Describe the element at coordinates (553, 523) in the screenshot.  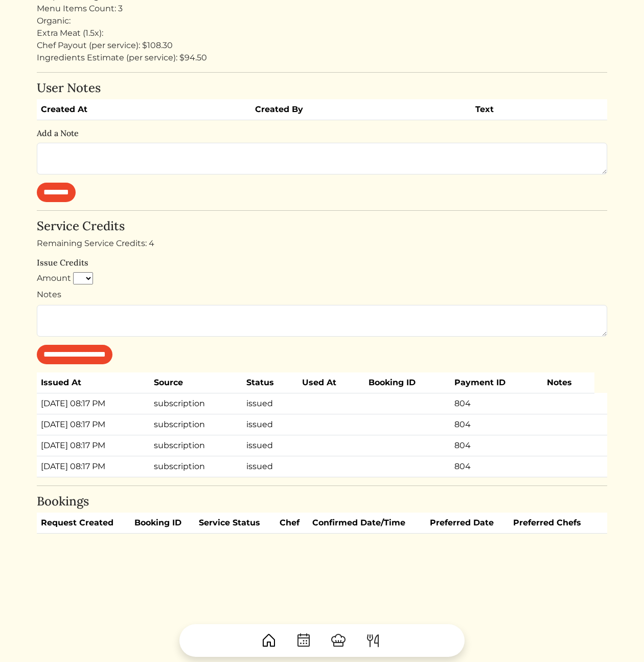
I see `th: Preferred Chefs` at that location.